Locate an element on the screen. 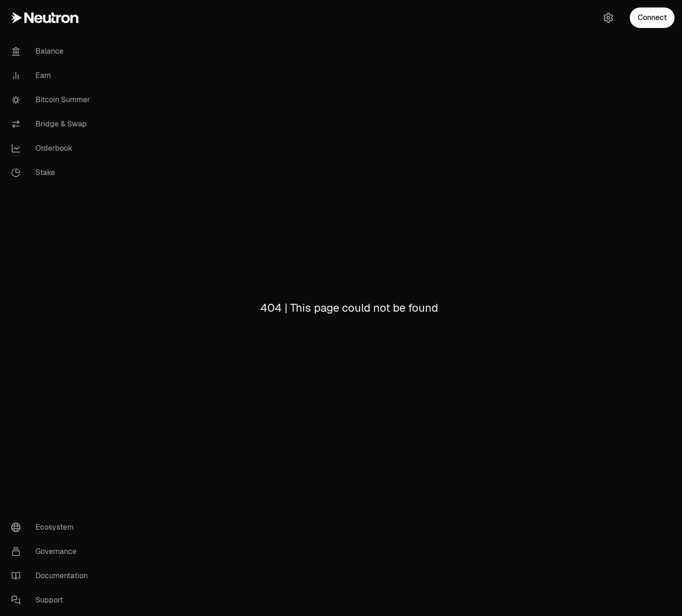 This screenshot has width=682, height=616. a: Bridge & Swap is located at coordinates (52, 124).